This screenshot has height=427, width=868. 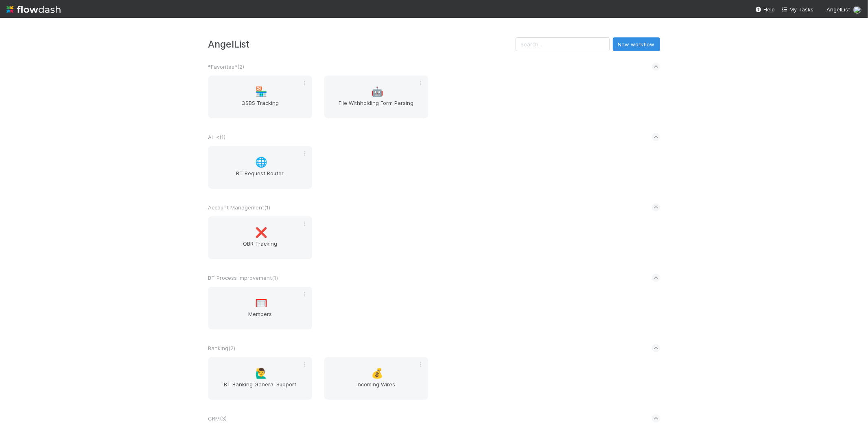 I want to click on button: New workflow, so click(x=636, y=45).